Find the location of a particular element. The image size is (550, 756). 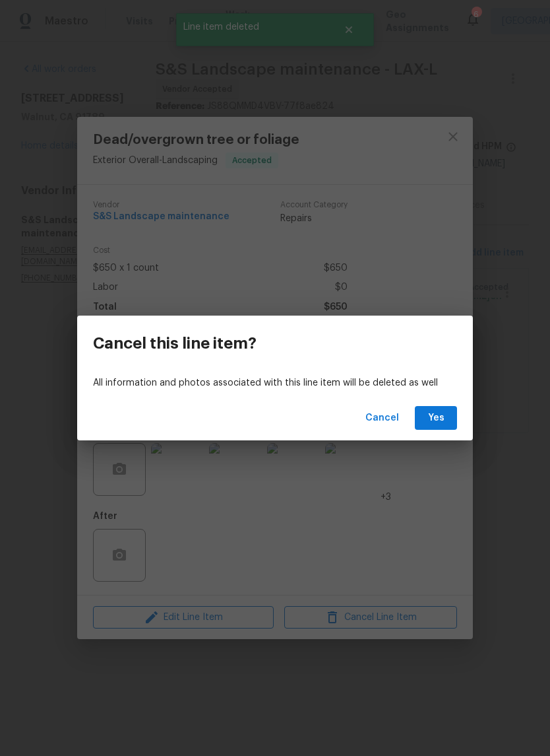

span: Yes is located at coordinates (436, 417).